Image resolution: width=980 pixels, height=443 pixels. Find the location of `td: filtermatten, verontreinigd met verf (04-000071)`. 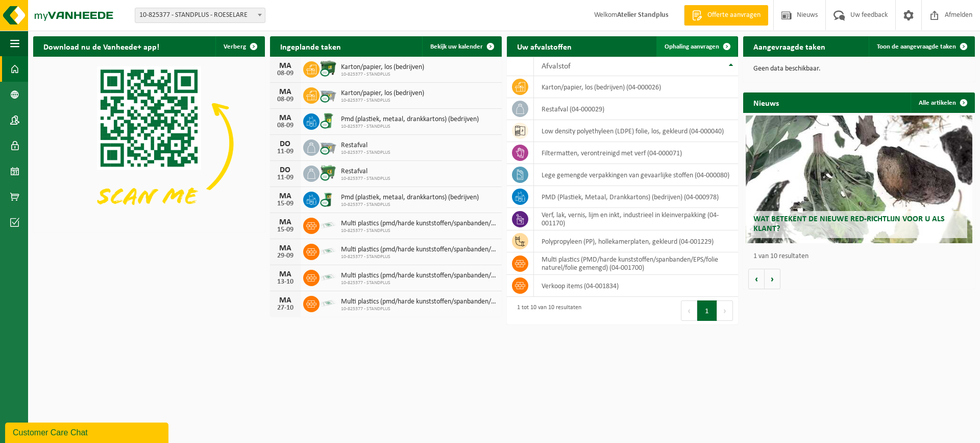

td: filtermatten, verontreinigd met verf (04-000071) is located at coordinates (636, 152).